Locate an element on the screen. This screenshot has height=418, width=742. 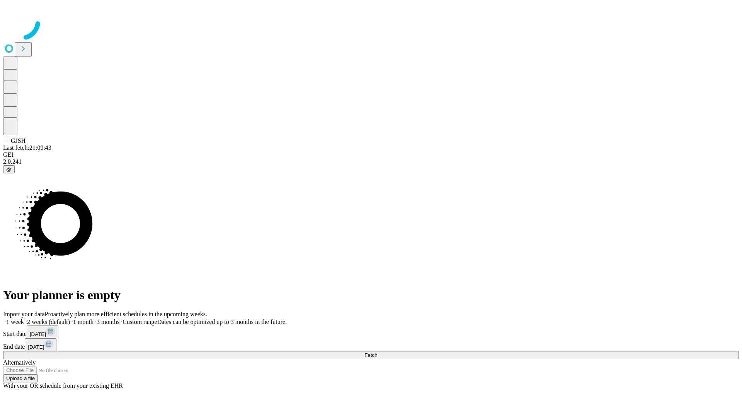
span: GJSH is located at coordinates (18, 140).